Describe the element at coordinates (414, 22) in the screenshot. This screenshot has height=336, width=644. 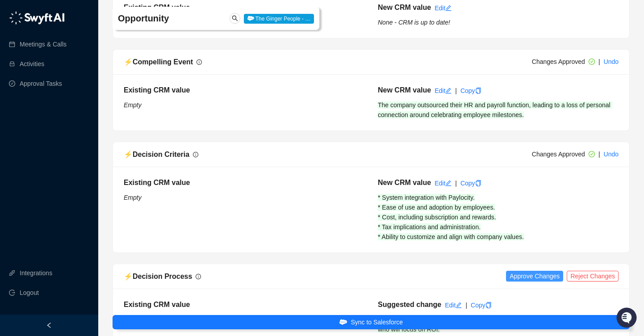
I see `i: None - CRM is up to date!` at that location.